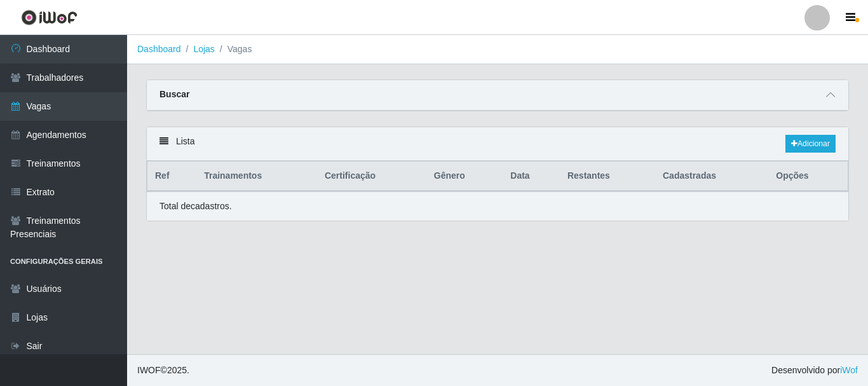  I want to click on div: Lista, so click(498, 144).